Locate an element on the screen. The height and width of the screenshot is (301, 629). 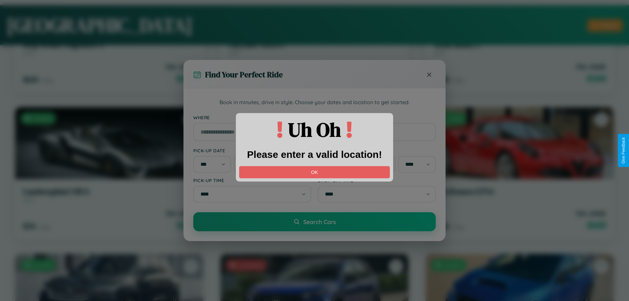
label: Drop-off Time is located at coordinates (376, 180).